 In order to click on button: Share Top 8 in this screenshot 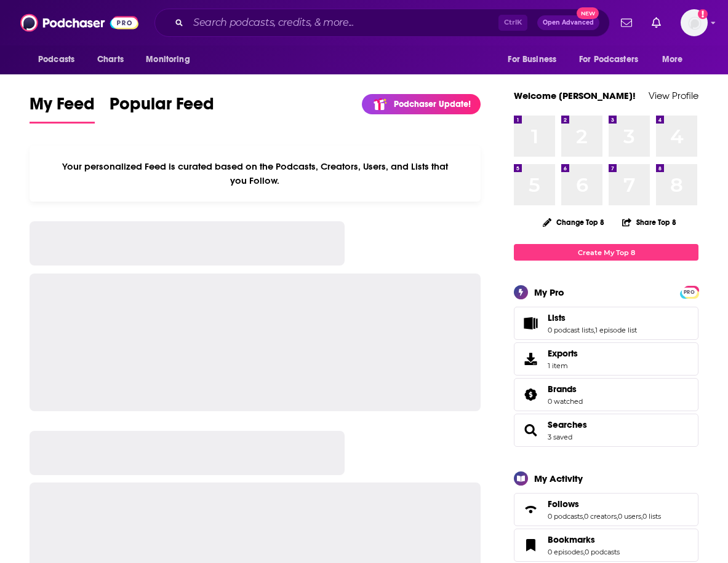, I will do `click(649, 222)`.